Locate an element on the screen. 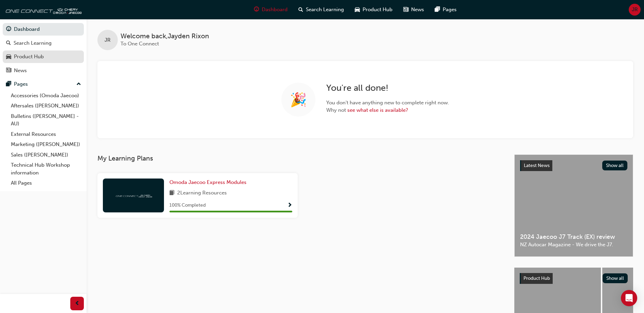 This screenshot has width=644, height=313. span: book-icon is located at coordinates (172, 193).